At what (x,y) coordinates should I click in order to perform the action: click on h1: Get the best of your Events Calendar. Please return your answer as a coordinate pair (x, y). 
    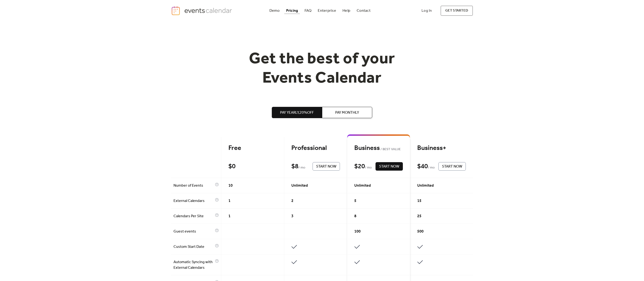
    Looking at the image, I should click on (322, 69).